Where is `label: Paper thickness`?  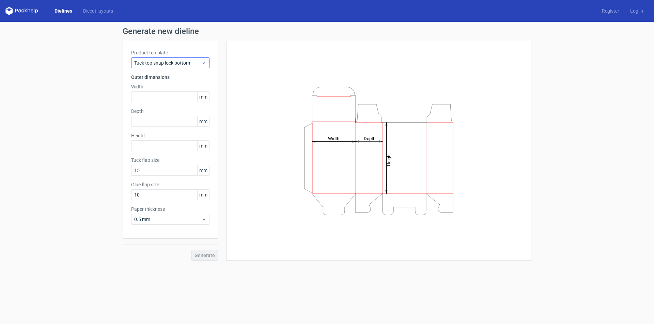
label: Paper thickness is located at coordinates (170, 209).